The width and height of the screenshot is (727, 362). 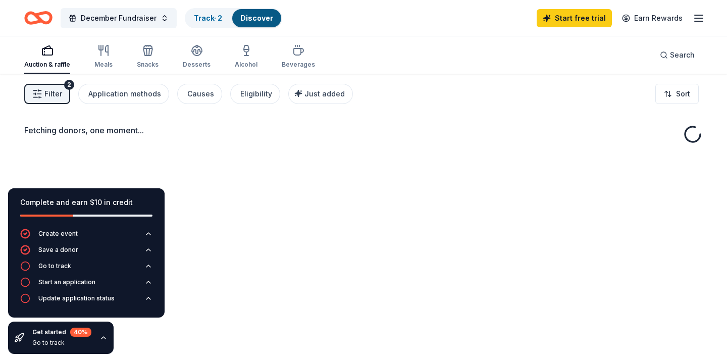 What do you see at coordinates (125, 94) in the screenshot?
I see `div: Application methods` at bounding box center [125, 94].